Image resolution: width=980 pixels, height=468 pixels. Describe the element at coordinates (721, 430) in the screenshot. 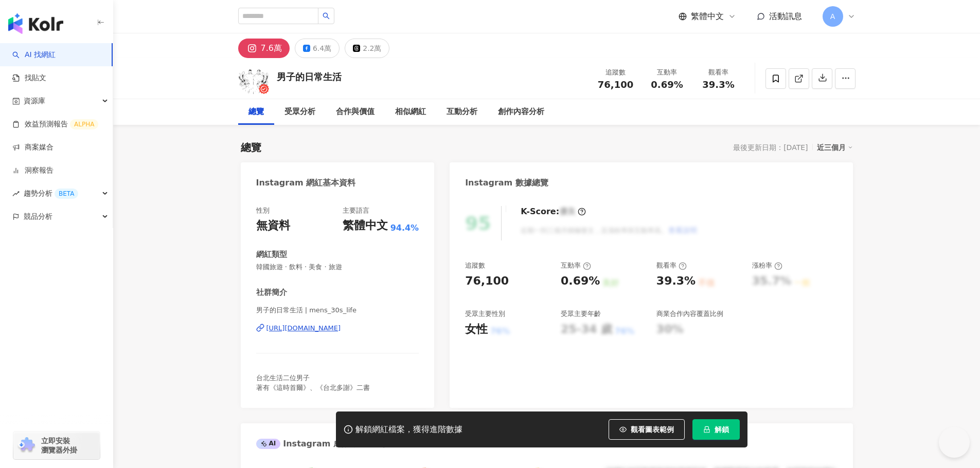

I see `span: 解鎖` at that location.